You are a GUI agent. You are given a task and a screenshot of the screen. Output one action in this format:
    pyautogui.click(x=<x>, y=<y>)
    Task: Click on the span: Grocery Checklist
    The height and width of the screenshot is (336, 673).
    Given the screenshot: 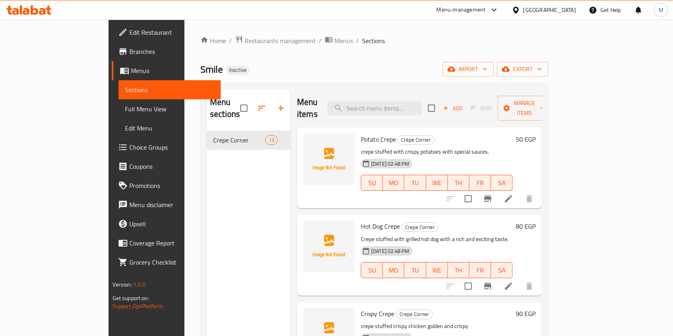 What is the action you would take?
    pyautogui.click(x=172, y=262)
    